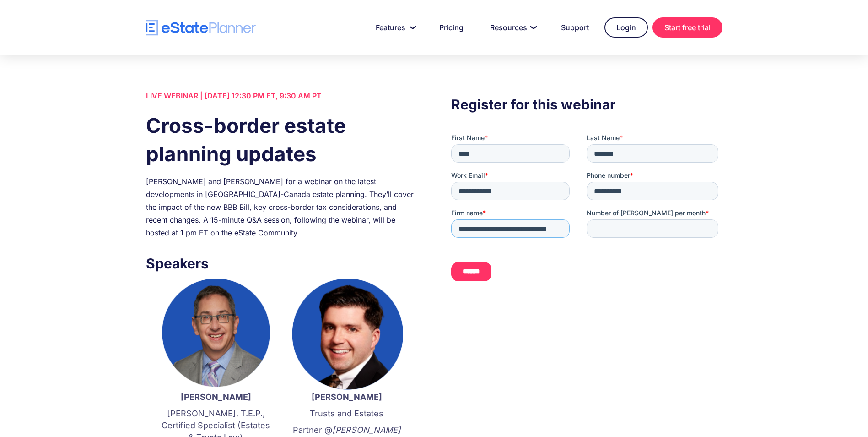 The width and height of the screenshot is (868, 437). Describe the element at coordinates (626, 27) in the screenshot. I see `a: Login` at that location.